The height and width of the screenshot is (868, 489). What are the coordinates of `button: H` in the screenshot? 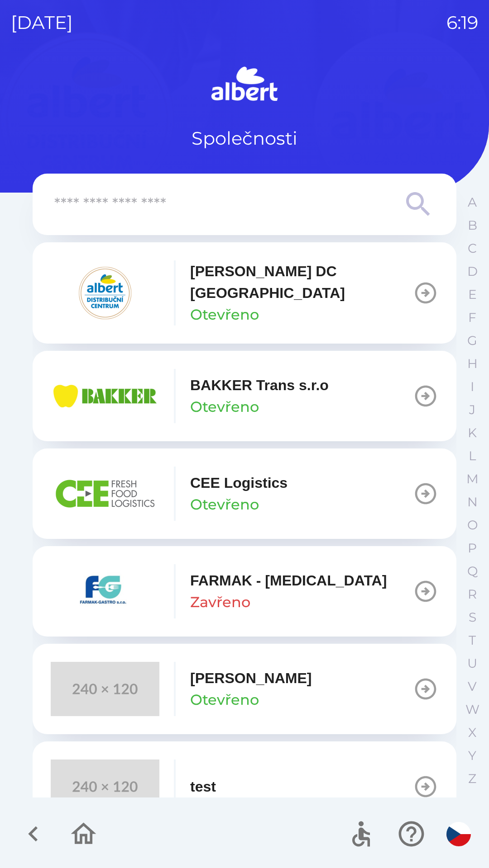 It's located at (472, 364).